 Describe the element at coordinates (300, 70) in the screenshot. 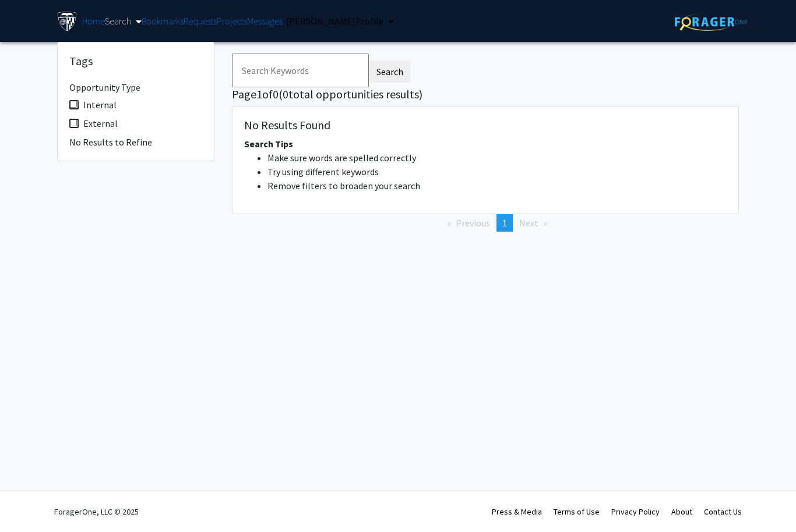

I see `input: Search Keywords` at that location.